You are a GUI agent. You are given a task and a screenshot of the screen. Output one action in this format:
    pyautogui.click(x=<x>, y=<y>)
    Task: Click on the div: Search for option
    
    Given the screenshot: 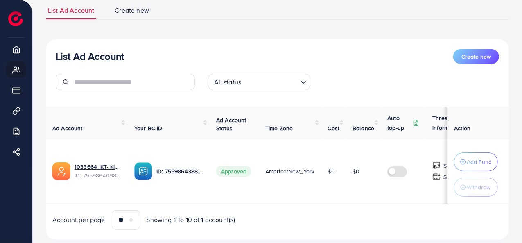 What is the action you would take?
    pyautogui.click(x=259, y=82)
    